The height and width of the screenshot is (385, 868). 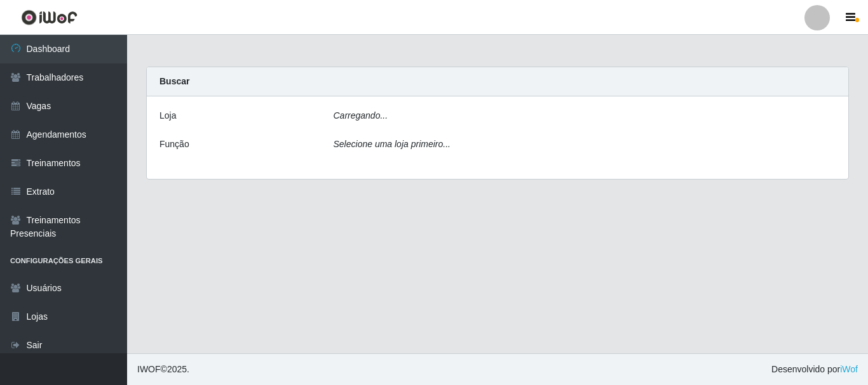 I want to click on a: iWof, so click(x=848, y=369).